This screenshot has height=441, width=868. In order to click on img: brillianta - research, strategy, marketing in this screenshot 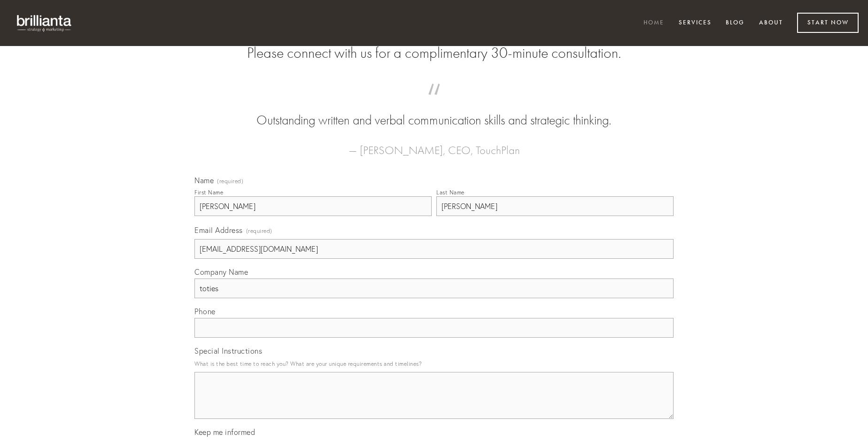, I will do `click(44, 23)`.